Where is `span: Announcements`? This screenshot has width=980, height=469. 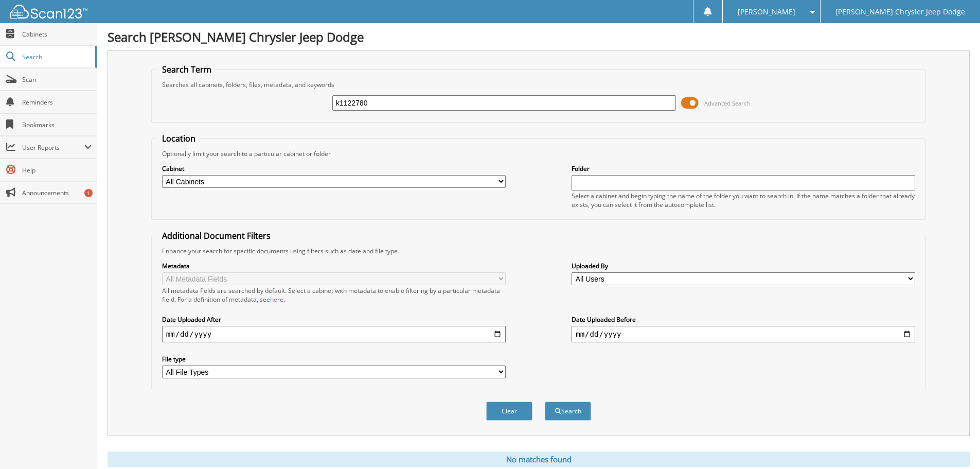
span: Announcements is located at coordinates (57, 193).